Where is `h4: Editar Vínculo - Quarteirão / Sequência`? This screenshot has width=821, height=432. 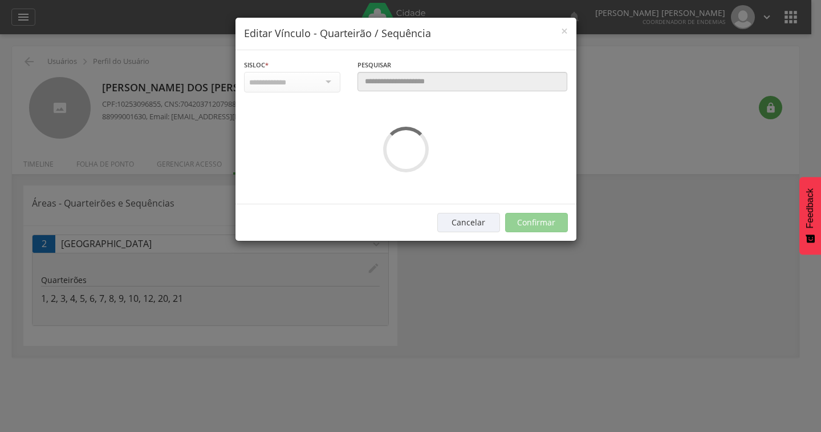
h4: Editar Vínculo - Quarteirão / Sequência is located at coordinates (406, 34).